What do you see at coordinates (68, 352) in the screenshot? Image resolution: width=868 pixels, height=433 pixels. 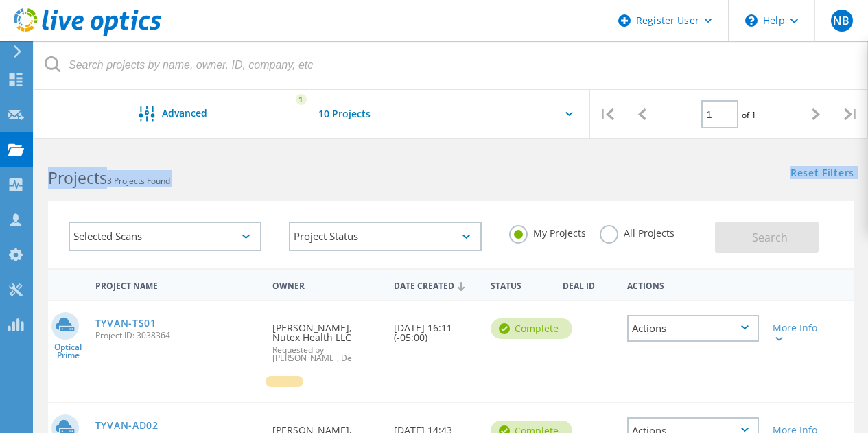 I see `span: Optical Prime` at bounding box center [68, 352].